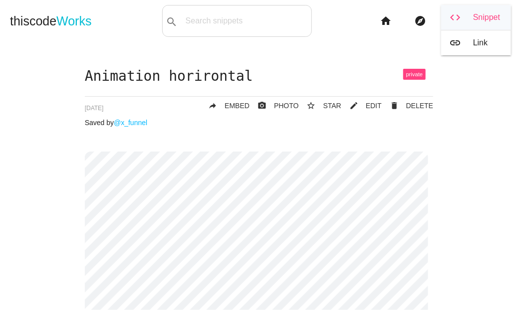  I want to click on input: Search snippets, so click(246, 21).